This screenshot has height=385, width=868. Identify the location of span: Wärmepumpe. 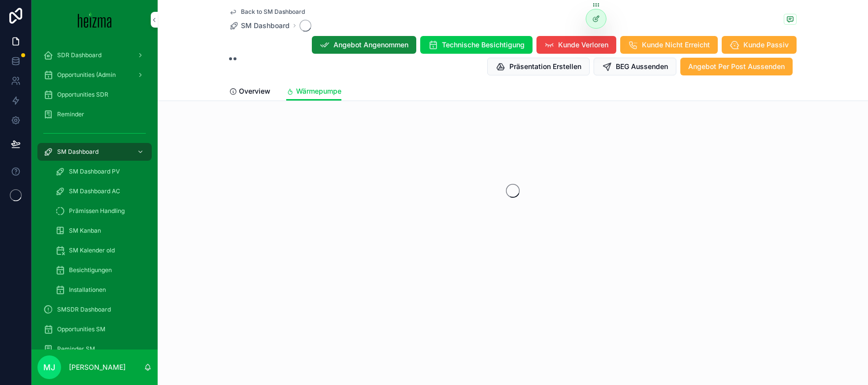
(319, 91).